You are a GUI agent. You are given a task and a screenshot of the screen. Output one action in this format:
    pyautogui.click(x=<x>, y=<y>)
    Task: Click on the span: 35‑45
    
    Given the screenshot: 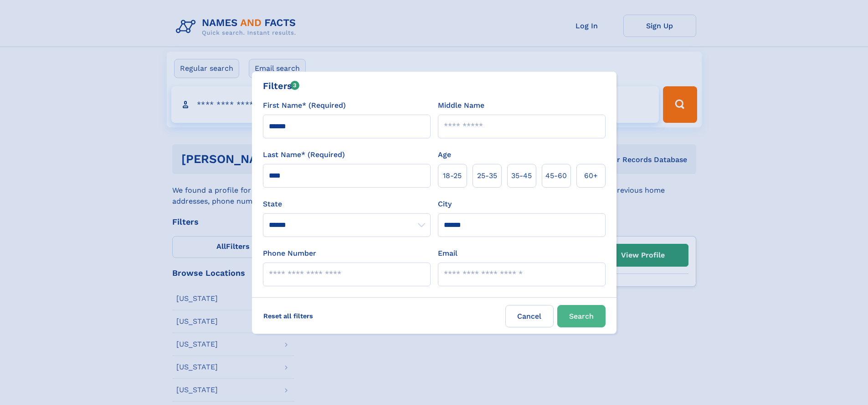 What is the action you would take?
    pyautogui.click(x=522, y=175)
    